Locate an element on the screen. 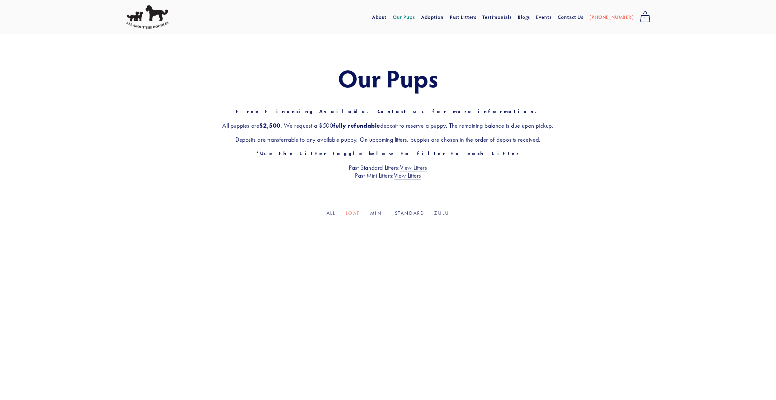 The width and height of the screenshot is (776, 400). h1: Our Pups is located at coordinates (388, 78).